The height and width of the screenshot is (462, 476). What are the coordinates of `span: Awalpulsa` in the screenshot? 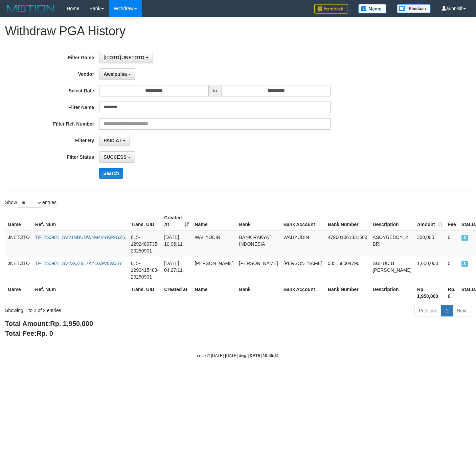 It's located at (115, 74).